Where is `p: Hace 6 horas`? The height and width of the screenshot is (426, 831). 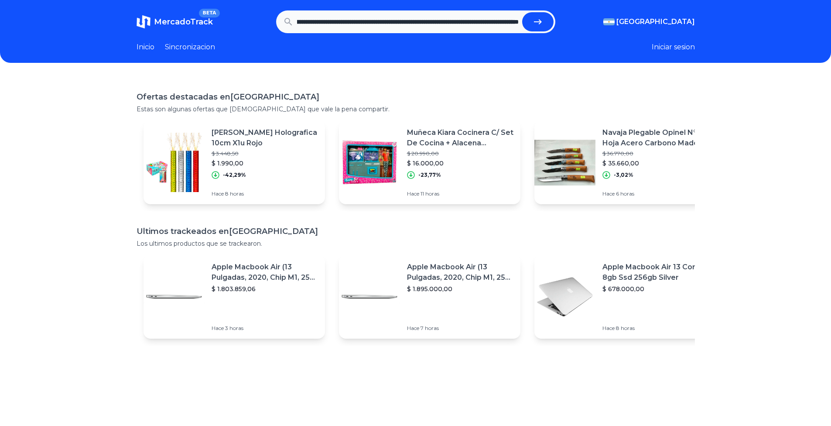 p: Hace 6 horas is located at coordinates (656, 194).